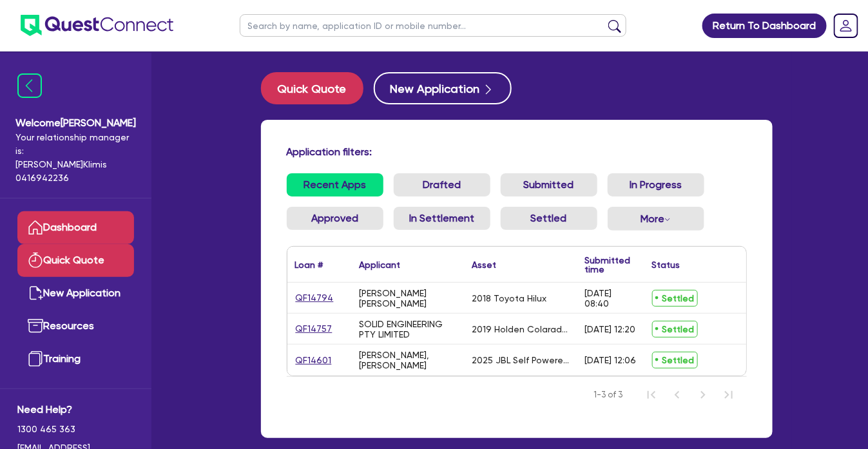 The image size is (868, 449). I want to click on a: QF14794, so click(315, 298).